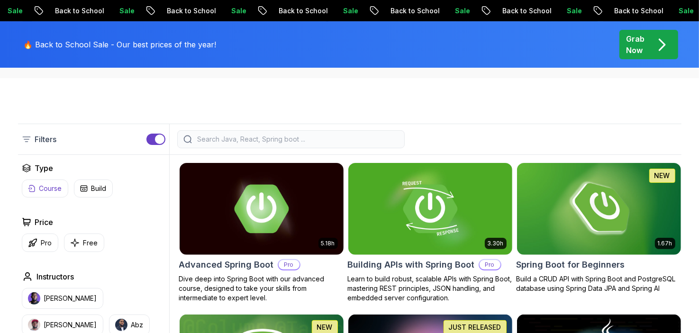 This screenshot has width=699, height=333. What do you see at coordinates (44, 168) in the screenshot?
I see `h2: Type` at bounding box center [44, 168].